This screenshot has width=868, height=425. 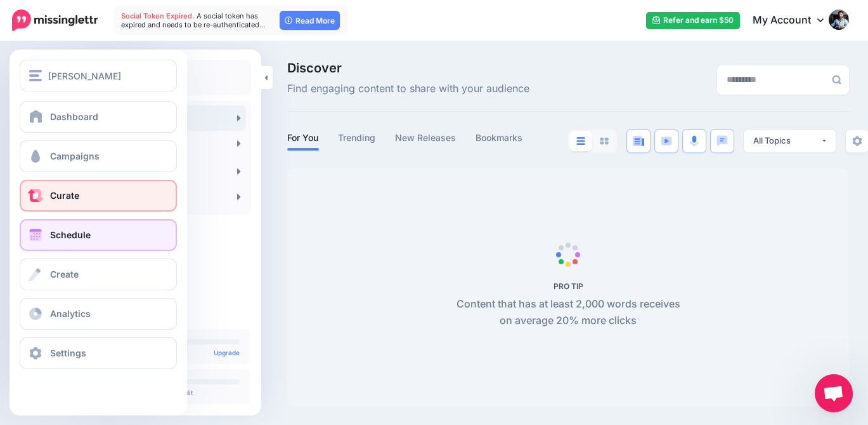 What do you see at coordinates (98, 195) in the screenshot?
I see `a: Curate` at bounding box center [98, 195].